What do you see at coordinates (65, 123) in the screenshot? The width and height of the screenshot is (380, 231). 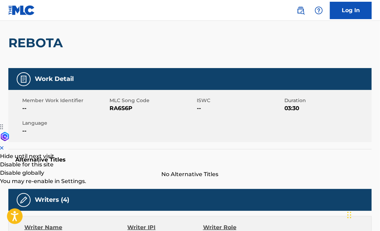 I see `span: Language` at bounding box center [65, 123].